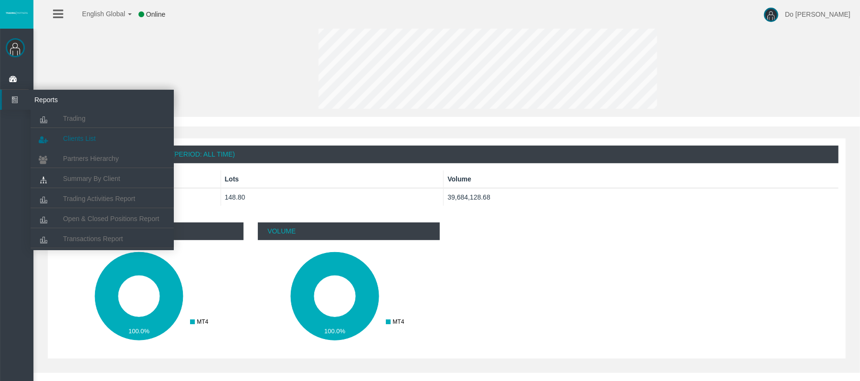  What do you see at coordinates (74, 100) in the screenshot?
I see `span: Reports` at bounding box center [74, 100].